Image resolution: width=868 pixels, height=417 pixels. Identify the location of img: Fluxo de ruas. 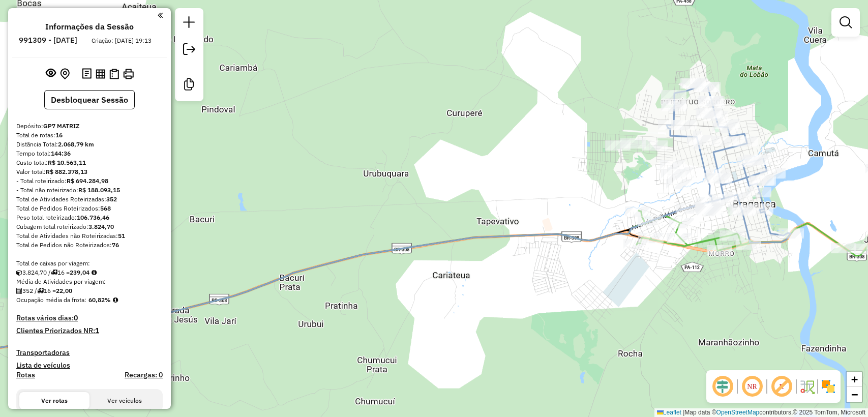
(808, 387).